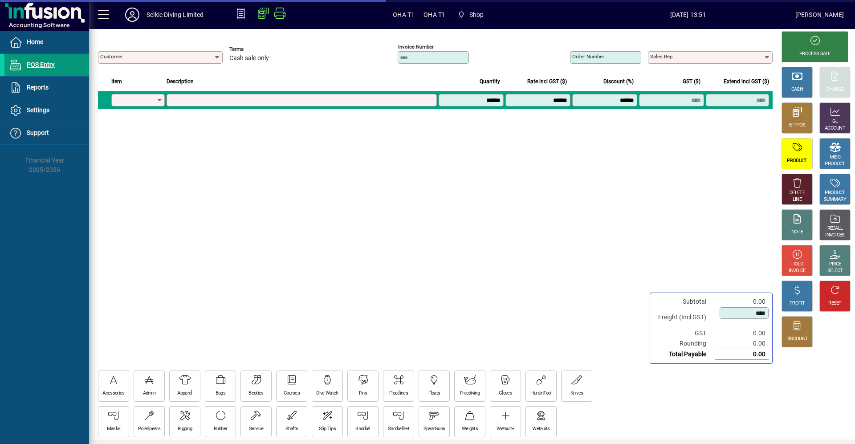 This screenshot has height=444, width=855. What do you see at coordinates (815, 54) in the screenshot?
I see `div: PROCESS SALE` at bounding box center [815, 54].